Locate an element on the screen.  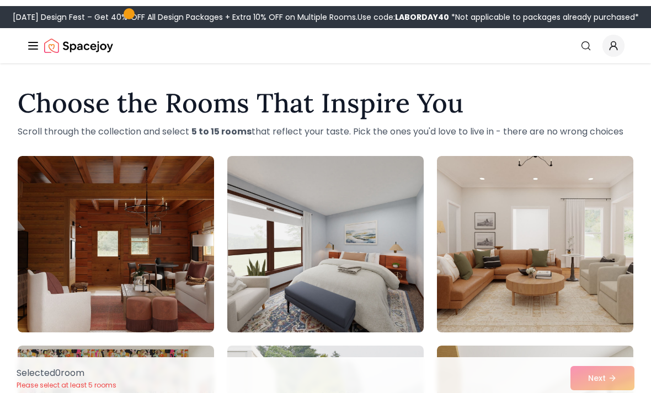
strong: 5 to 15 rooms is located at coordinates (221, 125).